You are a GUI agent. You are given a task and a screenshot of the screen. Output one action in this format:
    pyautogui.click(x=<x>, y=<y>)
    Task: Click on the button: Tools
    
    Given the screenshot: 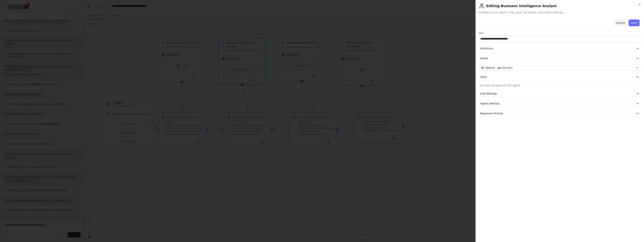 What is the action you would take?
    pyautogui.click(x=560, y=77)
    